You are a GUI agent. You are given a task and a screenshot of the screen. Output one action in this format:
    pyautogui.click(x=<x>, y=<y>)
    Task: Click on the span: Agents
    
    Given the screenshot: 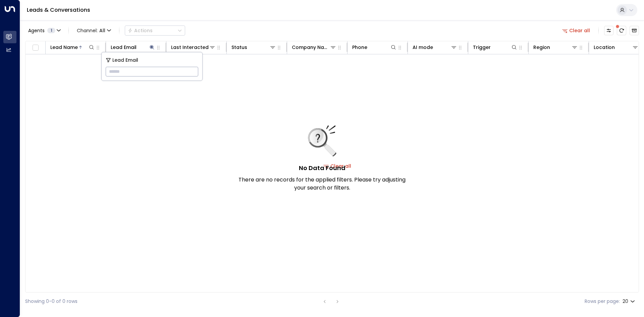 What is the action you would take?
    pyautogui.click(x=36, y=30)
    